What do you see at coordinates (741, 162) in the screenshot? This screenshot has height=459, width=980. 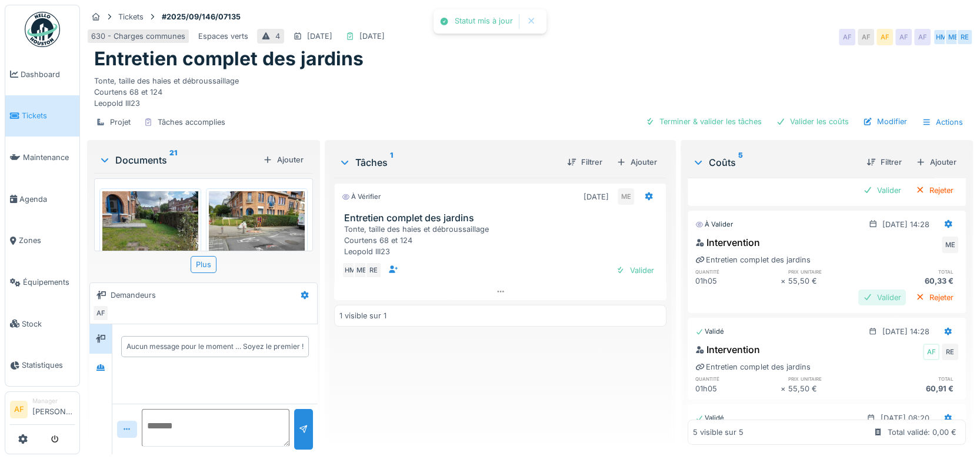 I see `sup: 5` at bounding box center [741, 162].